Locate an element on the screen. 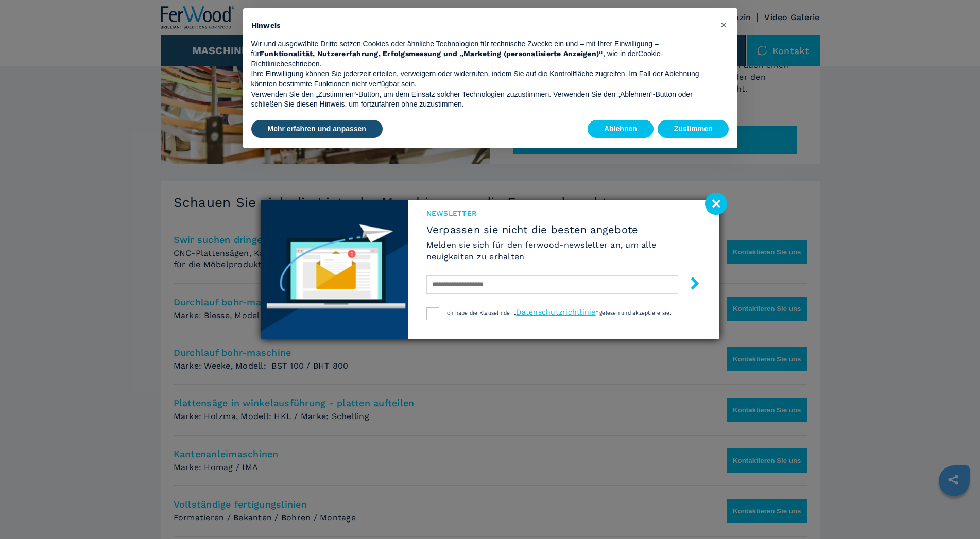 This screenshot has width=980, height=539. p: Ihre Einwilligung können Sie jederzeit erteilen, verweigern oder widerrufen, indem Sie auf die Ko... is located at coordinates (482, 79).